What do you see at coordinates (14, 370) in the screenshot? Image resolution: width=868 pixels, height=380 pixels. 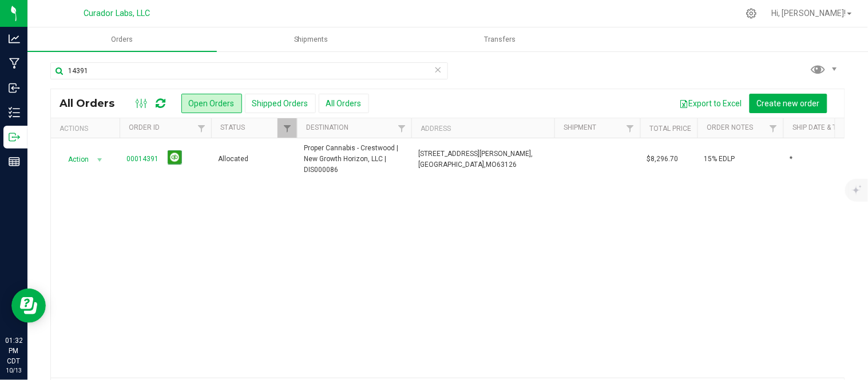 I see `p: 10/13` at bounding box center [14, 370].